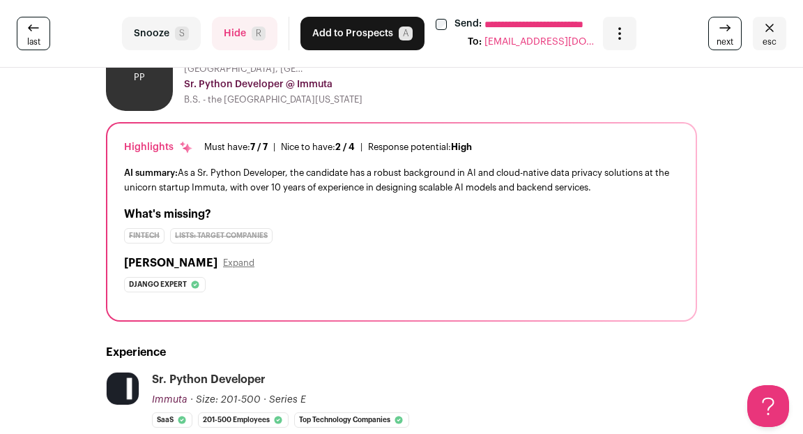  I want to click on h2: What's missing?, so click(402, 214).